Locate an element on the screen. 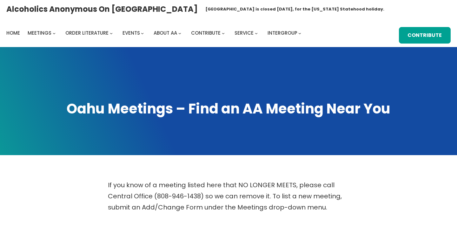 Image resolution: width=457 pixels, height=240 pixels. span: Order Literature is located at coordinates (87, 33).